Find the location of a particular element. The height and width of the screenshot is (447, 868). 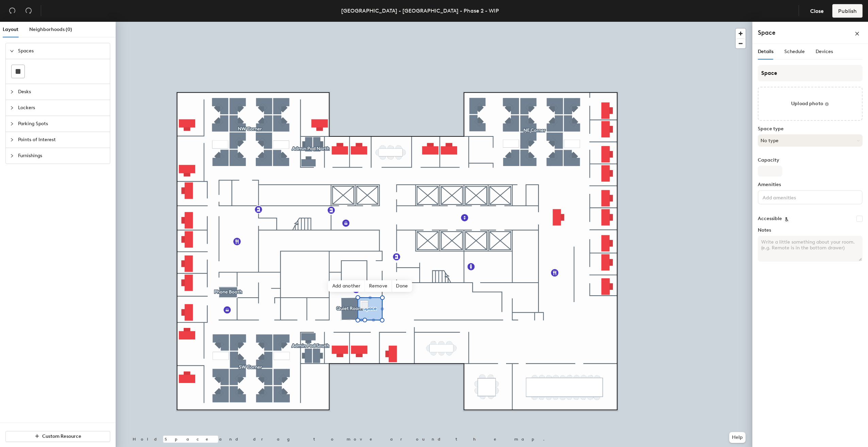

button: Help is located at coordinates (737, 437).